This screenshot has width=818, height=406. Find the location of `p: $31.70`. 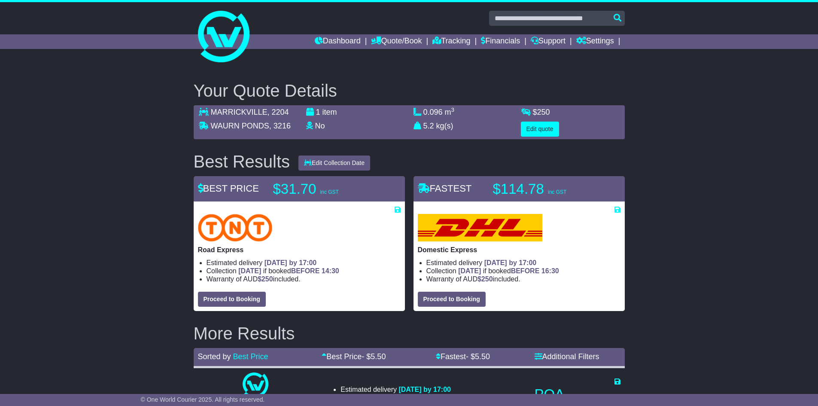

p: $31.70 is located at coordinates (327, 189).